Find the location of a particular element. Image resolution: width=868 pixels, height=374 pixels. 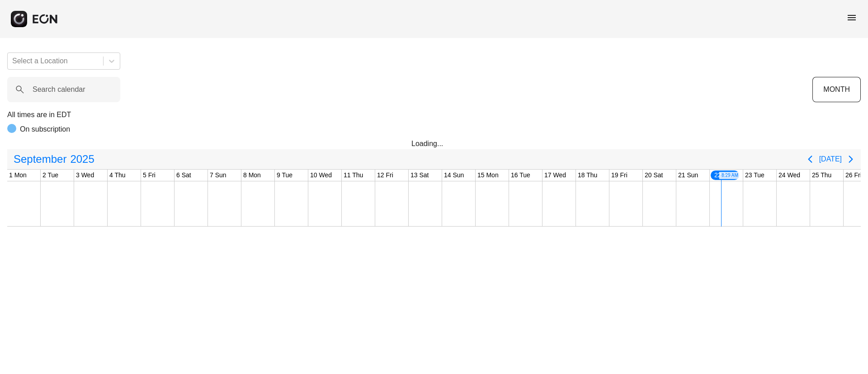

div: 21 Sun is located at coordinates (688, 175).